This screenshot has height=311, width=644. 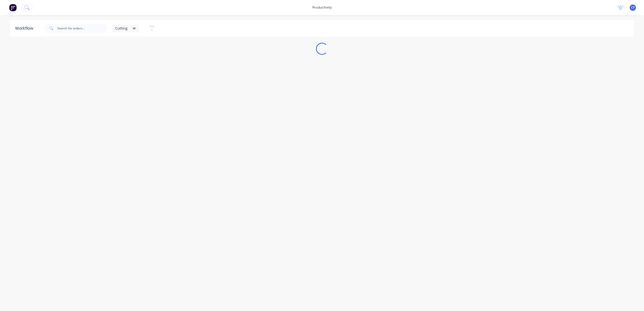 I want to click on input: Search for orders..., so click(x=82, y=28).